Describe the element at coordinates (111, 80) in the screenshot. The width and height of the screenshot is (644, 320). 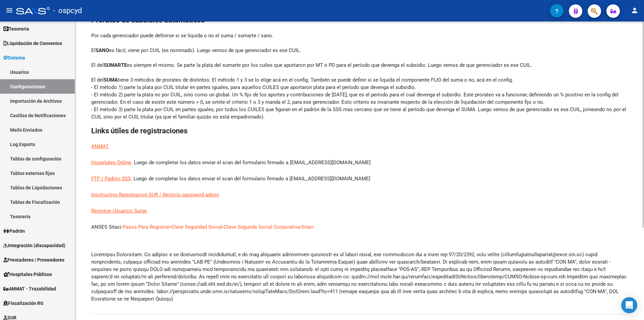
I see `strong: SUMA` at that location.